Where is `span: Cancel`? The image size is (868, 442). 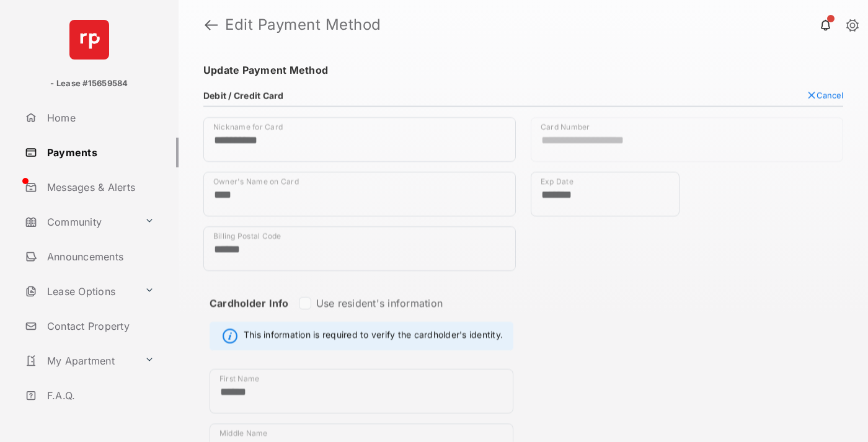
span: Cancel is located at coordinates (830, 95).